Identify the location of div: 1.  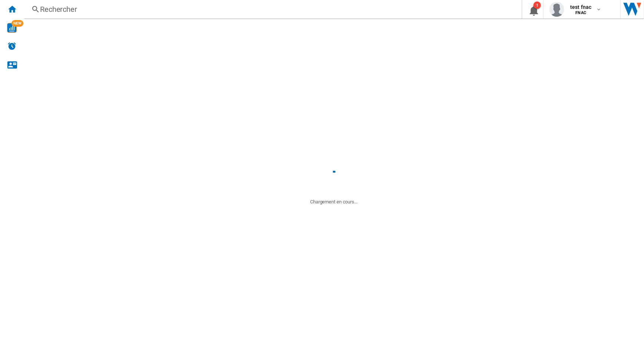
(537, 5).